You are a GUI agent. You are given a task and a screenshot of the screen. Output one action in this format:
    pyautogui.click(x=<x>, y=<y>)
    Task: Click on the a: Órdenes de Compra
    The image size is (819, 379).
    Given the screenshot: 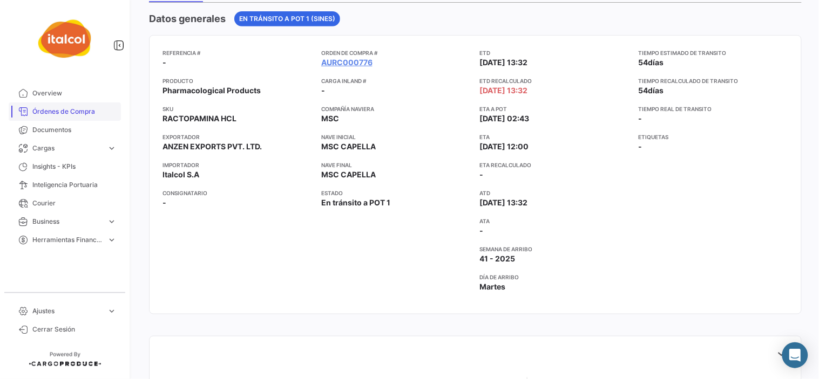 What is the action you would take?
    pyautogui.click(x=65, y=112)
    